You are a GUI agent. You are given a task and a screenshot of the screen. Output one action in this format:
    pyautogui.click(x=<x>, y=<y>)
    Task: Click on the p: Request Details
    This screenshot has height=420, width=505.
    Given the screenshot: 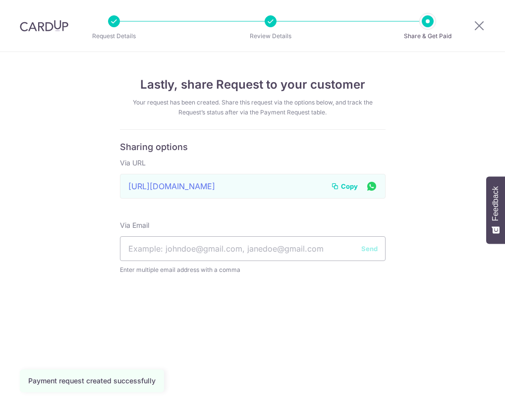 What is the action you would take?
    pyautogui.click(x=114, y=37)
    